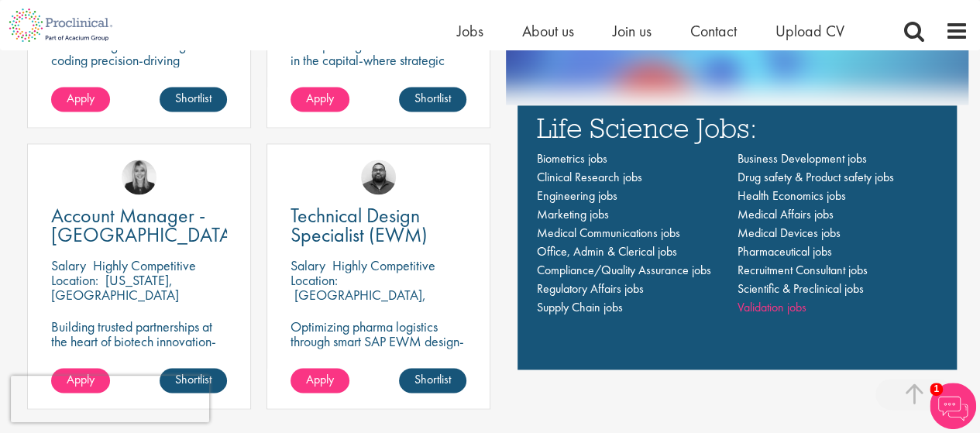 Image resolution: width=980 pixels, height=433 pixels. Describe the element at coordinates (378, 356) in the screenshot. I see `p: Optimizing pharma logistics through smart SAP EWM design-where precision meets performance in eve...` at that location.